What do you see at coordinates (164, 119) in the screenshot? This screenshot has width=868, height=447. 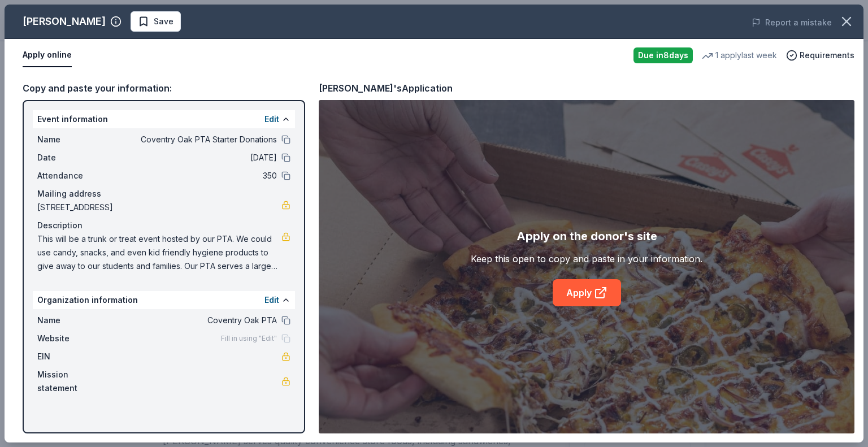 I see `div: Event information` at bounding box center [164, 119].